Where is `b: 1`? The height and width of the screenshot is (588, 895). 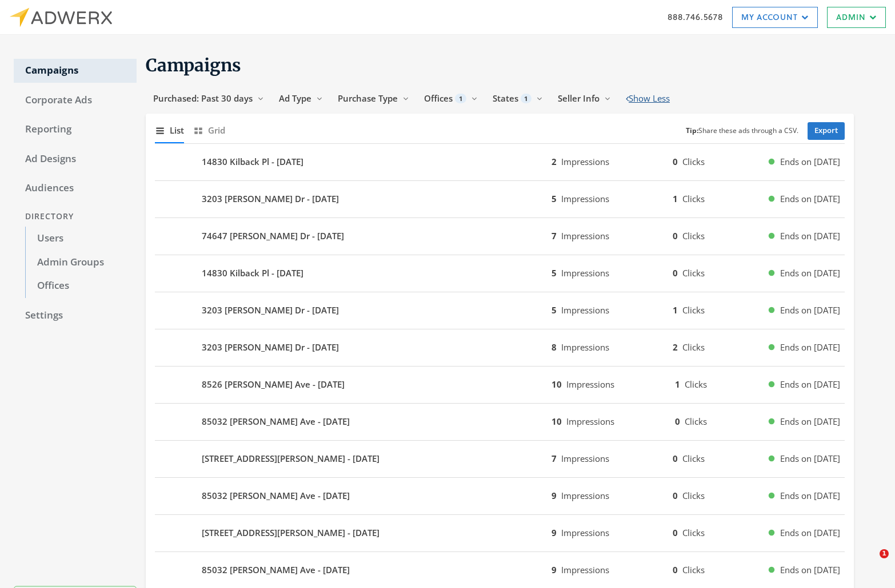
b: 1 is located at coordinates (675, 310).